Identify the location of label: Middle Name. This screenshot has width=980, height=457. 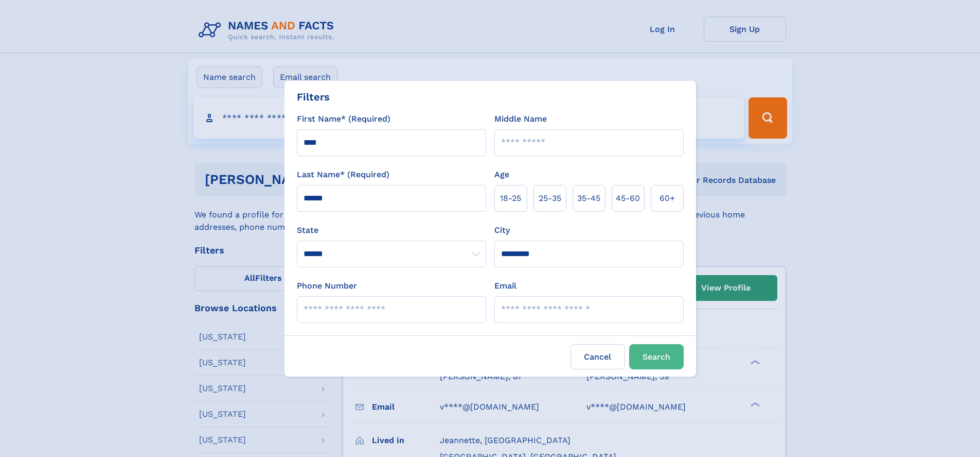
(520, 119).